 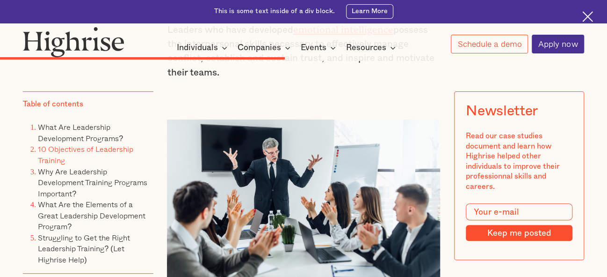 I want to click on input: Keep me posted, so click(x=519, y=233).